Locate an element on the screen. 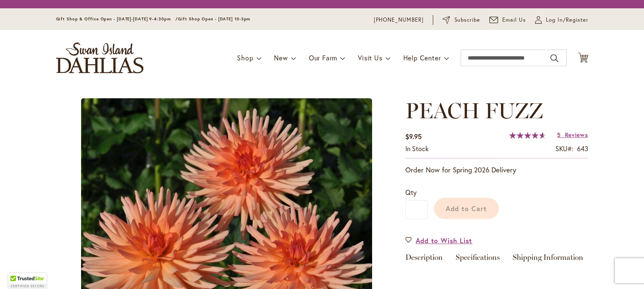 The image size is (644, 289). strong: SKU is located at coordinates (564, 148).